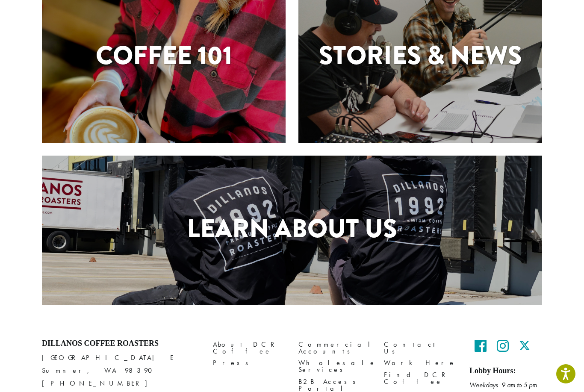 Image resolution: width=584 pixels, height=392 pixels. What do you see at coordinates (335, 366) in the screenshot?
I see `a: Wholesale Services` at bounding box center [335, 366].